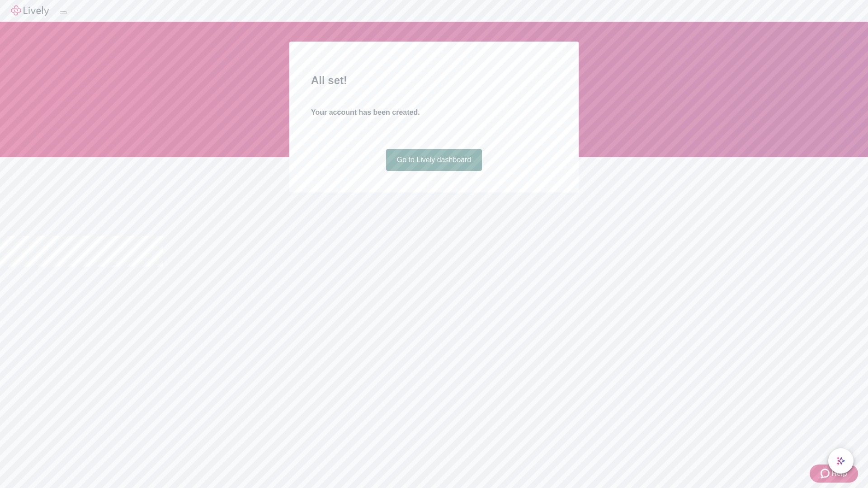  I want to click on button: Log out, so click(63, 13).